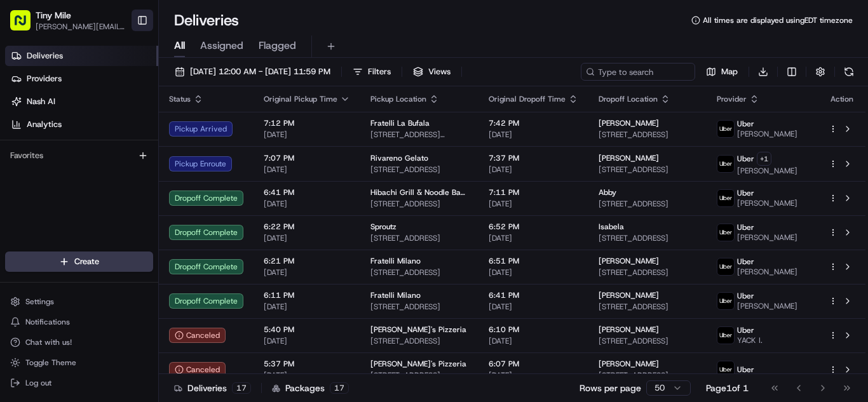 The height and width of the screenshot is (402, 868). I want to click on span: Dropoff Location, so click(627, 99).